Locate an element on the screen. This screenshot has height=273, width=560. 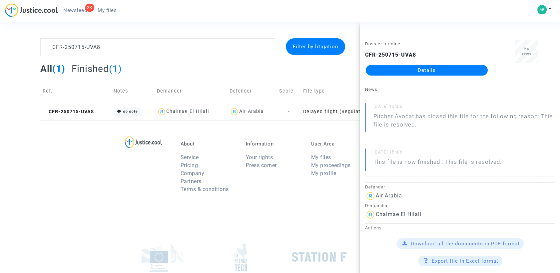
img: logo-lg.svg is located at coordinates (143, 142).